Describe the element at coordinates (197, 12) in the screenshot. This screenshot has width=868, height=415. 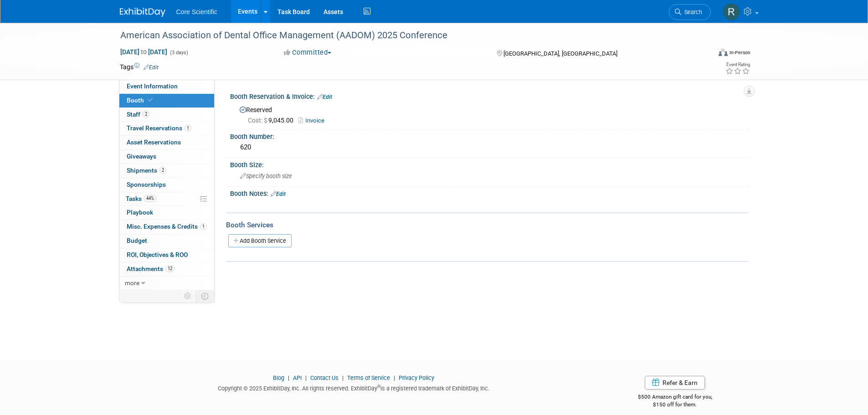
I see `span: Core Scientific` at that location.